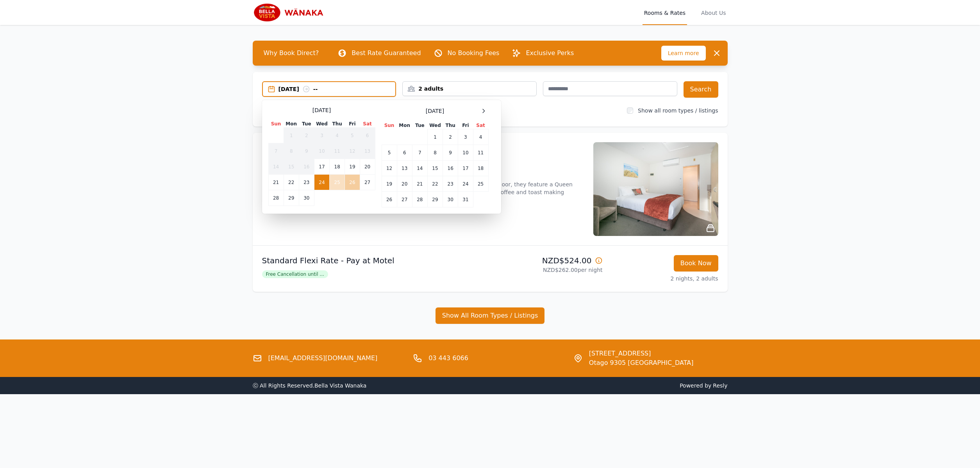  What do you see at coordinates (310, 385) in the screenshot?
I see `span: ⓒ All Rights Reserved. Bella Vista Wanaka` at bounding box center [310, 385].